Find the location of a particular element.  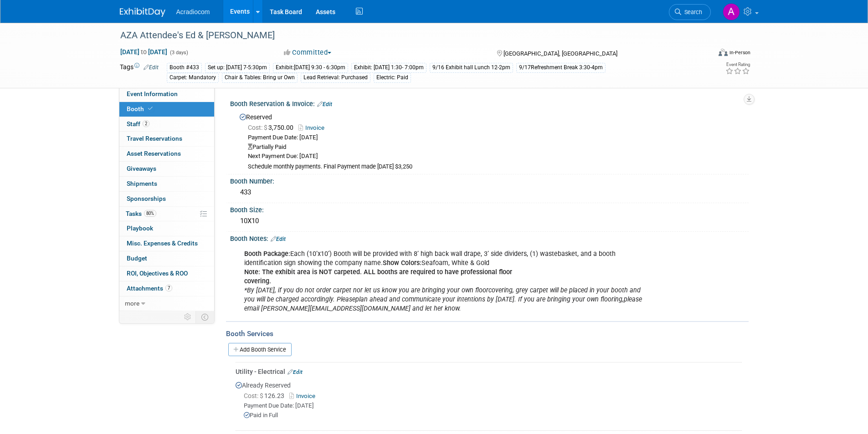

a: Add Booth Service is located at coordinates (260, 350).